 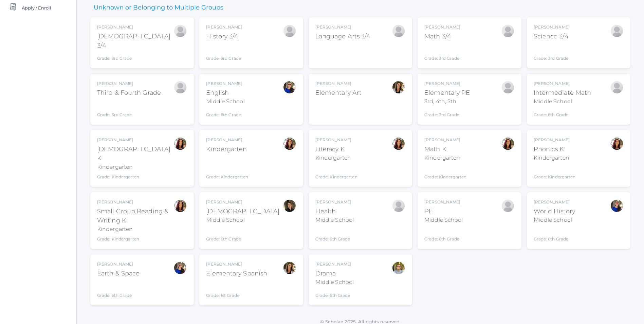 I want to click on div: Bonnie Posey, so click(x=617, y=87).